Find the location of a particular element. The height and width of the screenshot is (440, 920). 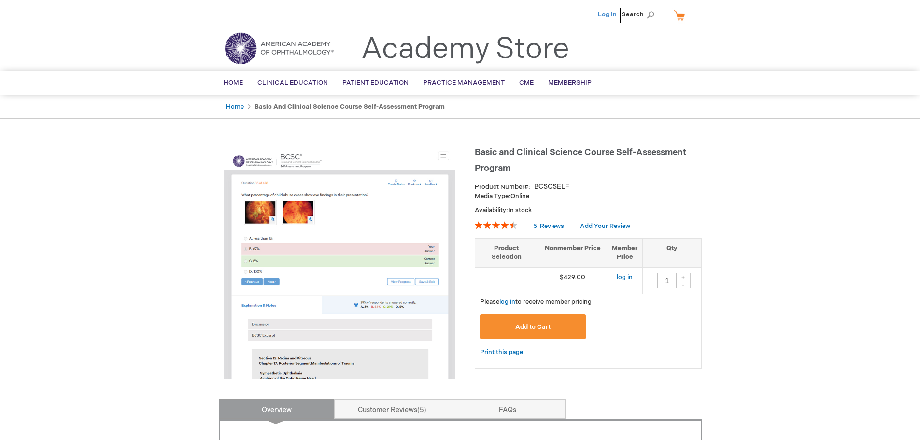

span: Add to Cart is located at coordinates (533, 327).